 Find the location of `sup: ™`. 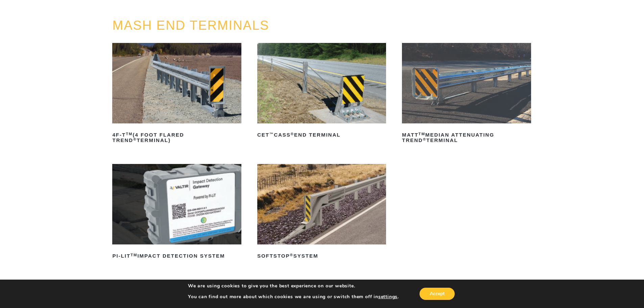

sup: ™ is located at coordinates (271, 134).